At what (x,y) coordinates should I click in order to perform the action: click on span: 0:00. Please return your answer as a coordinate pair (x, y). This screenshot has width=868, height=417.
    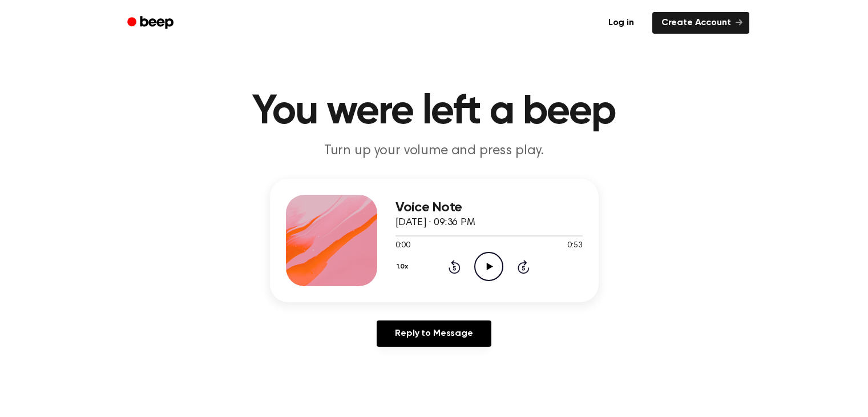
    Looking at the image, I should click on (403, 245).